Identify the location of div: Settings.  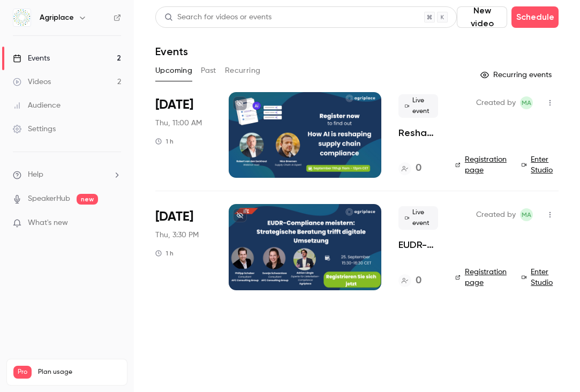
(34, 129).